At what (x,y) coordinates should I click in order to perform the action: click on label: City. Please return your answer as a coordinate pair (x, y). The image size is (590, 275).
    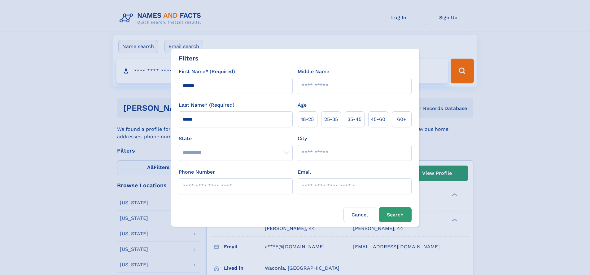
    Looking at the image, I should click on (302, 138).